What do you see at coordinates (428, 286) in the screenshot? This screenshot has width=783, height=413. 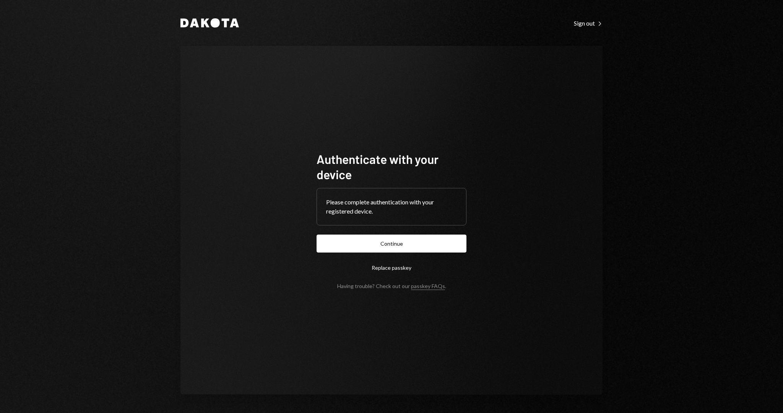 I see `a: passkey FAQs` at bounding box center [428, 286].